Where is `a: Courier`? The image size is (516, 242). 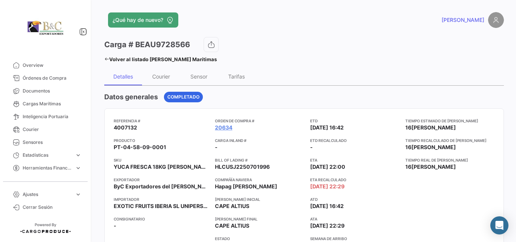 a: Courier is located at coordinates (45, 129).